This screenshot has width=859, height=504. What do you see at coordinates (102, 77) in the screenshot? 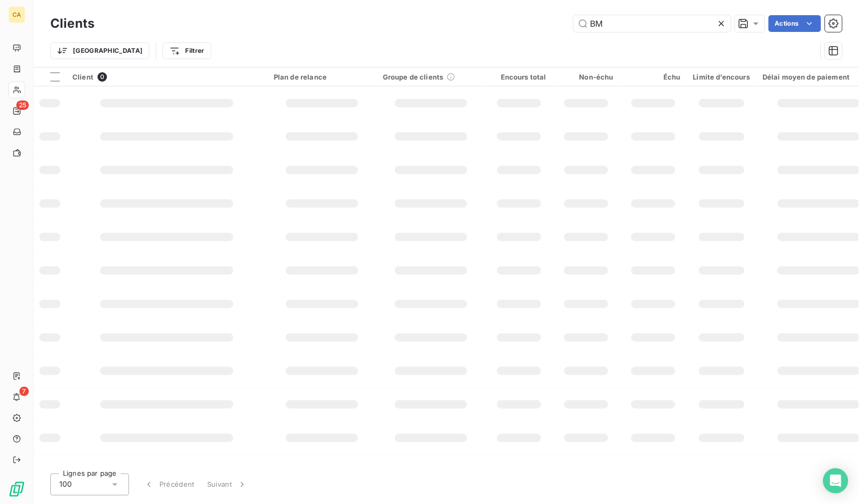
I see `span: 0` at bounding box center [102, 77].